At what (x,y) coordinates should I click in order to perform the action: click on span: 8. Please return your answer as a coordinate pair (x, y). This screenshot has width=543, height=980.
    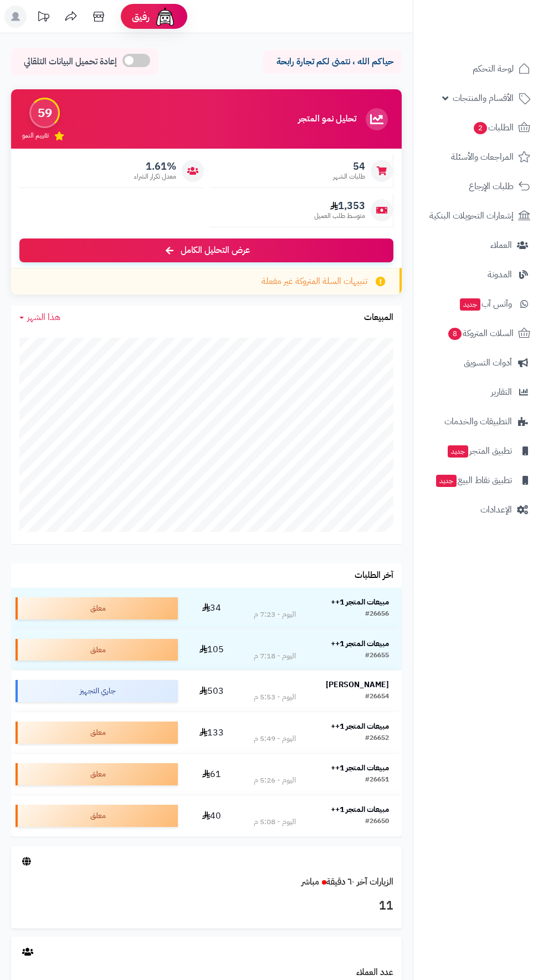
    Looking at the image, I should click on (455, 334).